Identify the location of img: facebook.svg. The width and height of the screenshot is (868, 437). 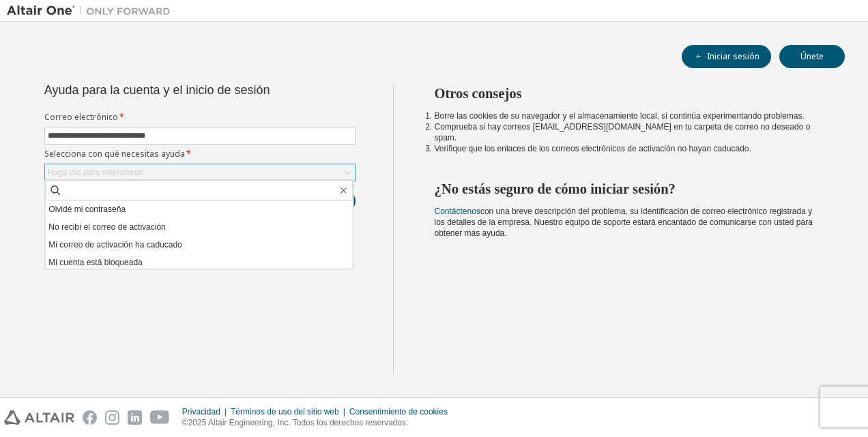
(89, 418).